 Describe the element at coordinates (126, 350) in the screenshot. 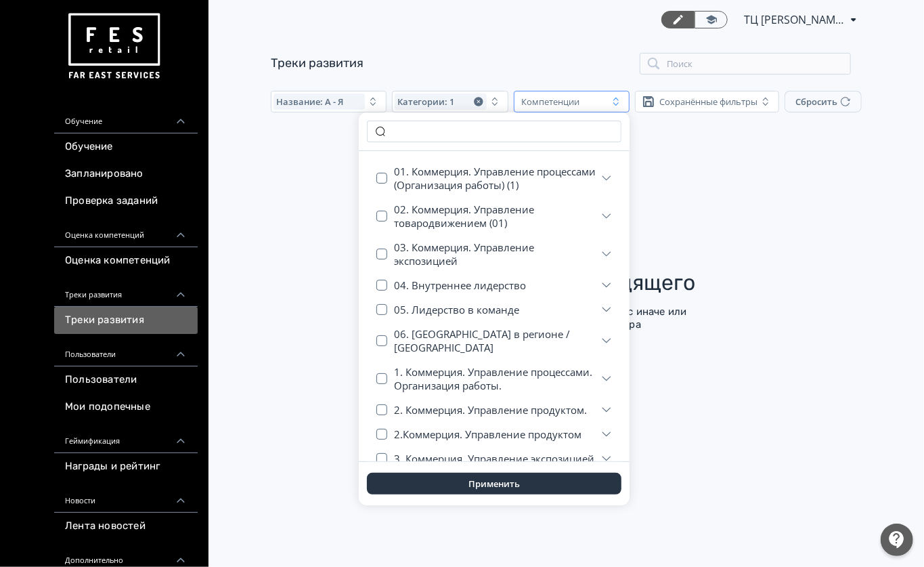

I see `div: Пользователи` at that location.